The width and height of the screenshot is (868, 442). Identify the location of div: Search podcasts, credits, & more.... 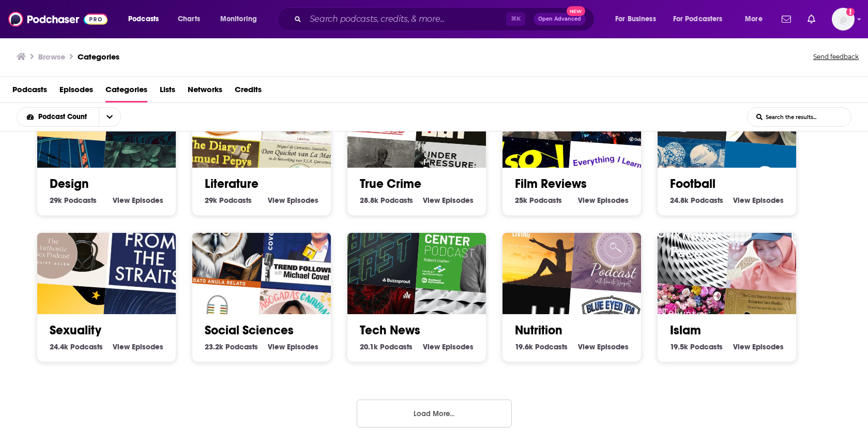
(445, 19).